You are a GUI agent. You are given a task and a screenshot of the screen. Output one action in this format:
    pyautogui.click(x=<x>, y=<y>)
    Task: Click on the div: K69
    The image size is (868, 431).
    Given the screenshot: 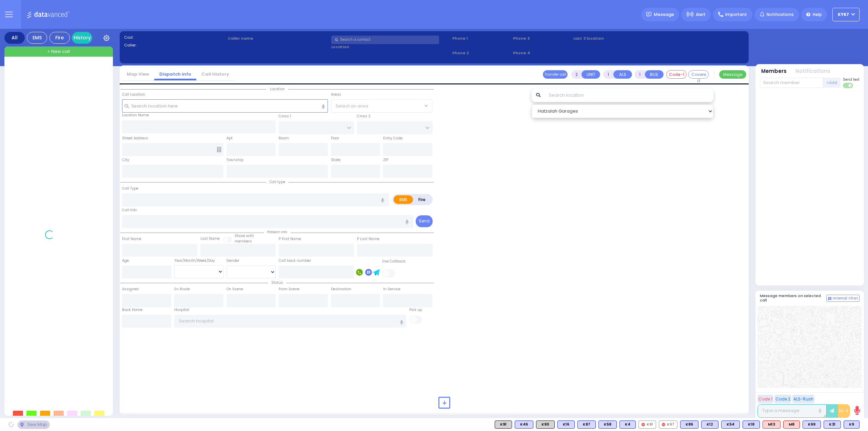 What is the action you would take?
    pyautogui.click(x=812, y=424)
    